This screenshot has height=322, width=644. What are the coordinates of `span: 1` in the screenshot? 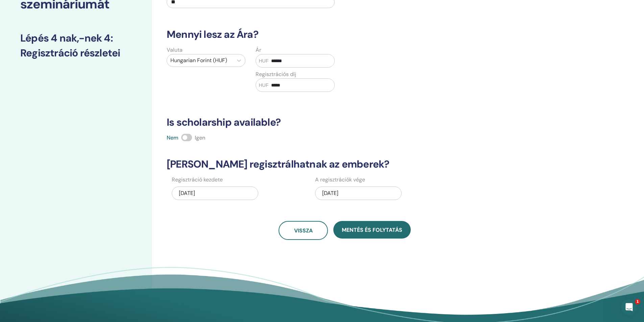 It's located at (637, 302).